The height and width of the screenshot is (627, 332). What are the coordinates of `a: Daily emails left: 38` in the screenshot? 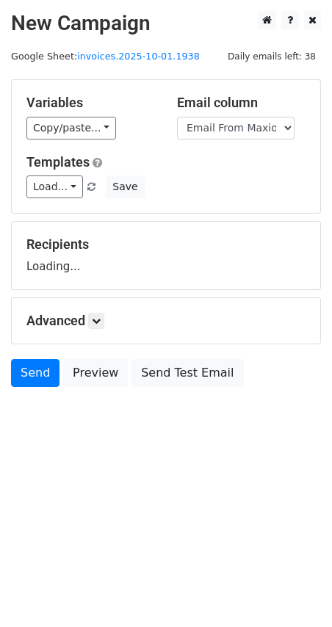 It's located at (272, 56).